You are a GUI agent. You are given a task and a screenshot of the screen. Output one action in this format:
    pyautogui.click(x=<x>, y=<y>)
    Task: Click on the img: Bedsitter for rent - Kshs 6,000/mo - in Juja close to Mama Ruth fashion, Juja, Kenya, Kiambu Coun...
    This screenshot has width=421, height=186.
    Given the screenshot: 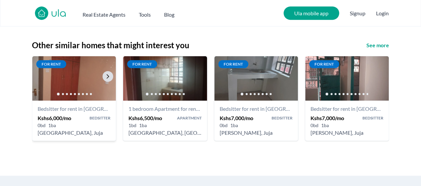 What is the action you would take?
    pyautogui.click(x=74, y=79)
    